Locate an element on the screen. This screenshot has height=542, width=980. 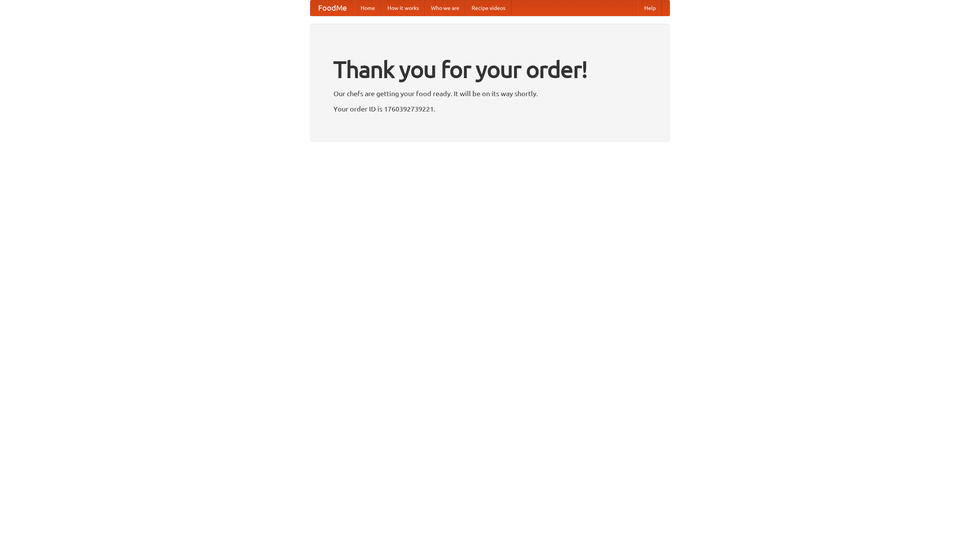
h1: Thank you for your order! is located at coordinates (490, 69).